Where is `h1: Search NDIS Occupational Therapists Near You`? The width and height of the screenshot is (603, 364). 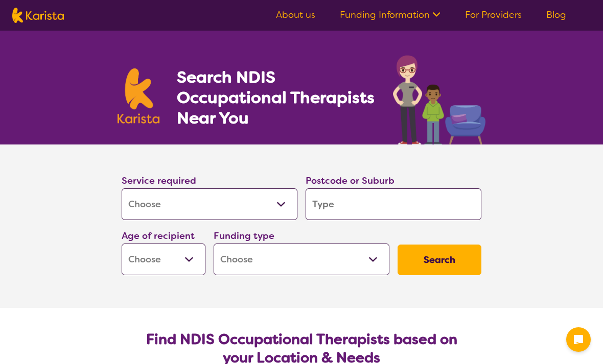
h1: Search NDIS Occupational Therapists Near You is located at coordinates (276, 97).